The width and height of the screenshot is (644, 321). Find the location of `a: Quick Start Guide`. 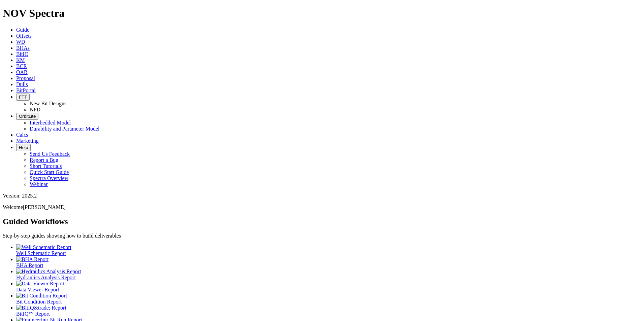

a: Quick Start Guide is located at coordinates (49, 172).